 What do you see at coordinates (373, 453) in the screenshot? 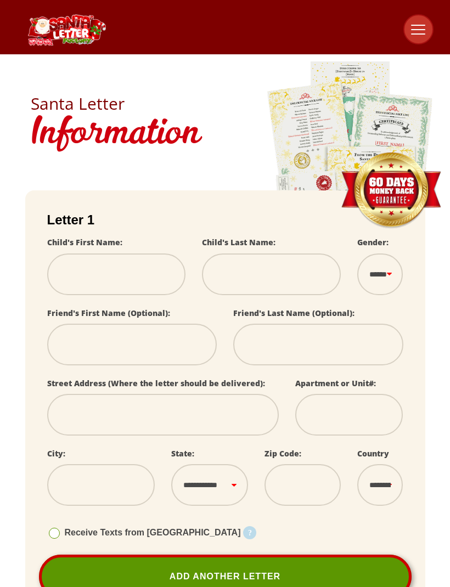
I see `label: Country` at bounding box center [373, 453].